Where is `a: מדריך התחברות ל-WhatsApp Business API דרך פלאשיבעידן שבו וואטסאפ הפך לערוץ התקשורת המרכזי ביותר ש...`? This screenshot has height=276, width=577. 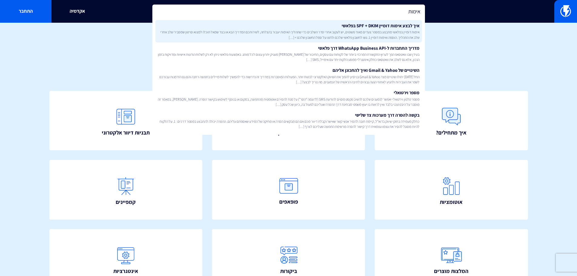
a: מדריך התחברות ל-WhatsApp Business API דרך פלאשיבעידן שבו וואטסאפ הפך לערוץ התקשורת המרכזי ביותר ש... is located at coordinates (289, 54).